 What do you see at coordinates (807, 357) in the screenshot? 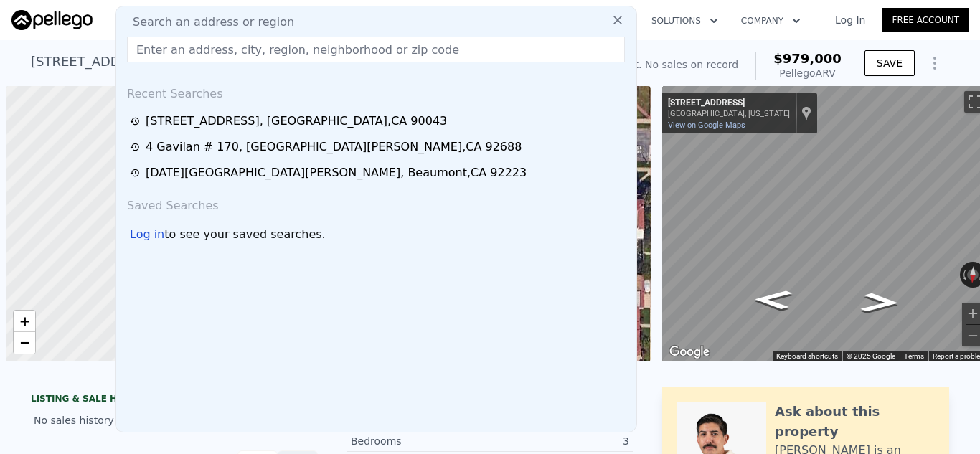
I see `button: Keyboard shortcuts` at bounding box center [807, 357].